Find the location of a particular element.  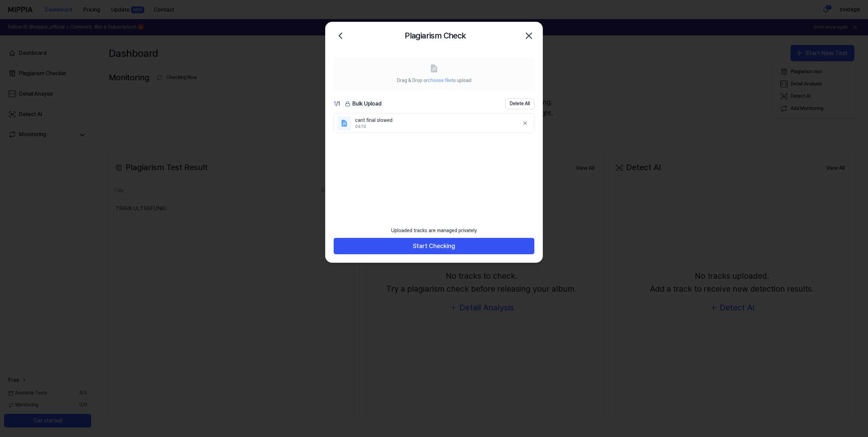

div: Uploaded tracks are managed privately is located at coordinates (434, 231).